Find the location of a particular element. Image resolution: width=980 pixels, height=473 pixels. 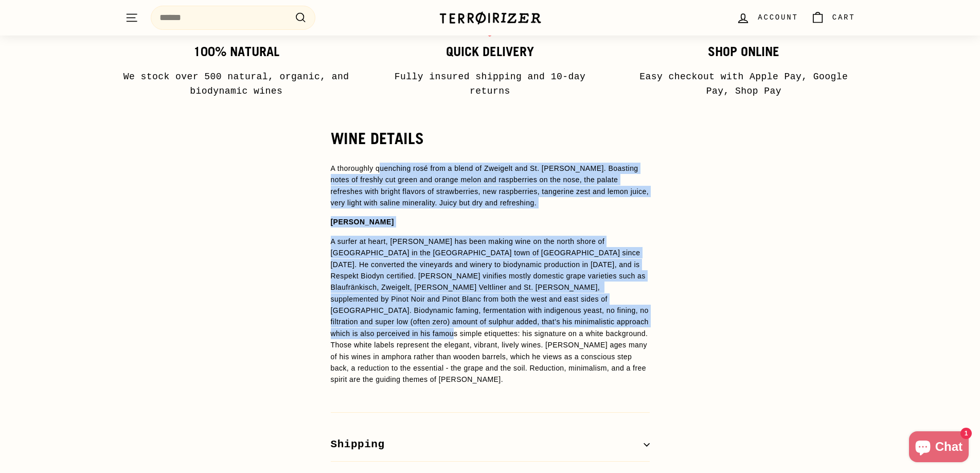

span: Cart is located at coordinates (844, 17).